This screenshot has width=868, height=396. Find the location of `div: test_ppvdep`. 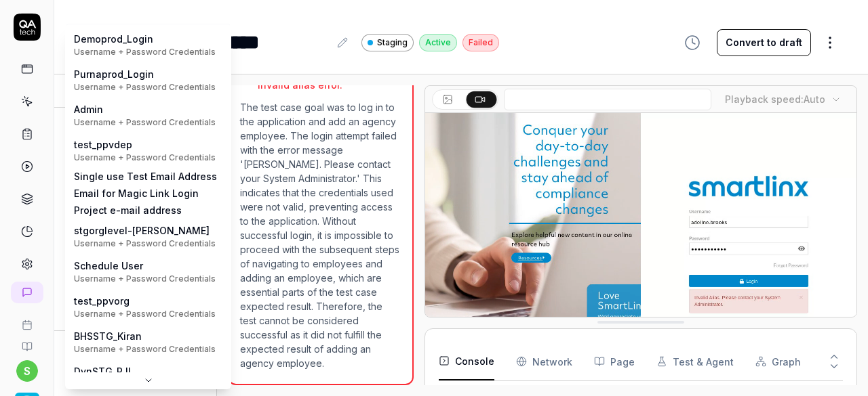

div: test_ppvdep is located at coordinates (145, 151).